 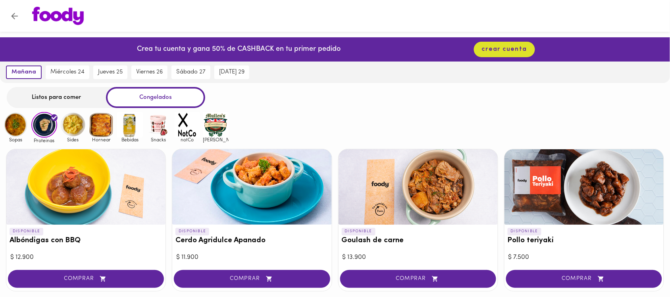 What do you see at coordinates (505, 49) in the screenshot?
I see `span: crear cuenta` at bounding box center [505, 49].